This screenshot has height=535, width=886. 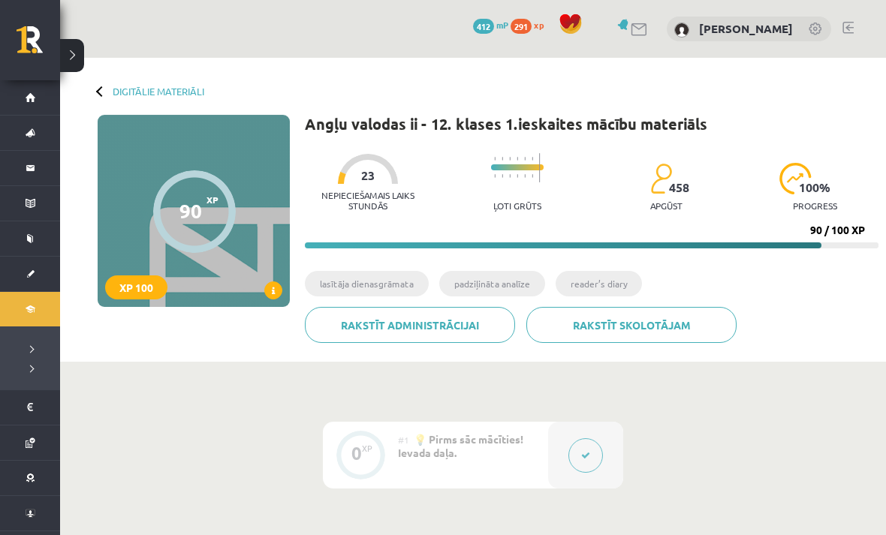 What do you see at coordinates (598, 284) in the screenshot?
I see `li: reader’s diary` at bounding box center [598, 284].